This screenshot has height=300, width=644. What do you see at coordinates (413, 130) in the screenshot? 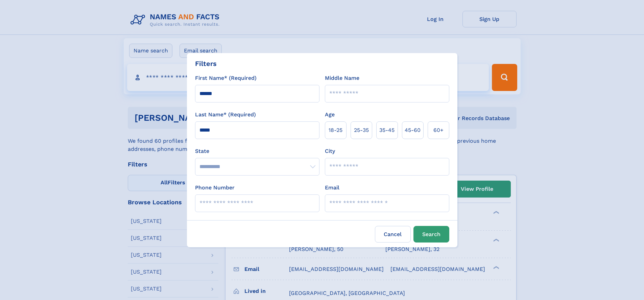
I see `span: 45‑60` at bounding box center [413, 130].